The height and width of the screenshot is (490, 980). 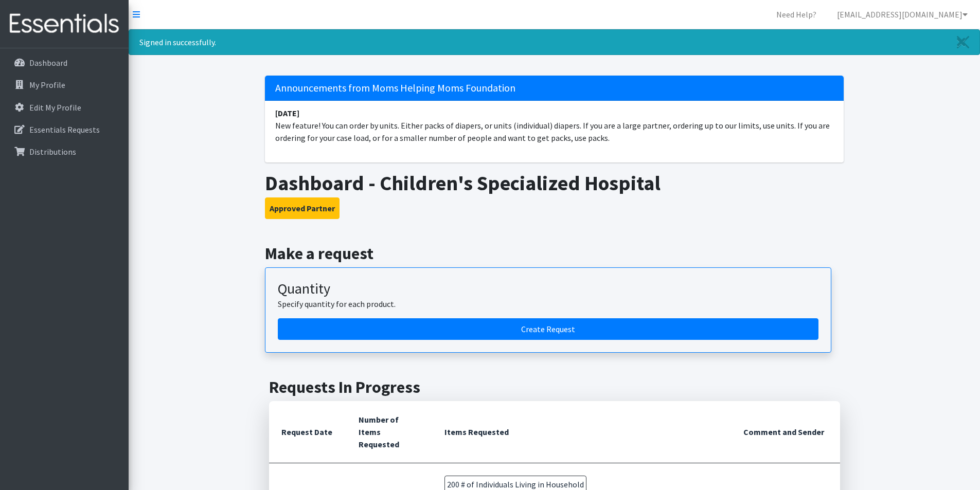 What do you see at coordinates (581, 432) in the screenshot?
I see `th: Items Requested` at bounding box center [581, 432].